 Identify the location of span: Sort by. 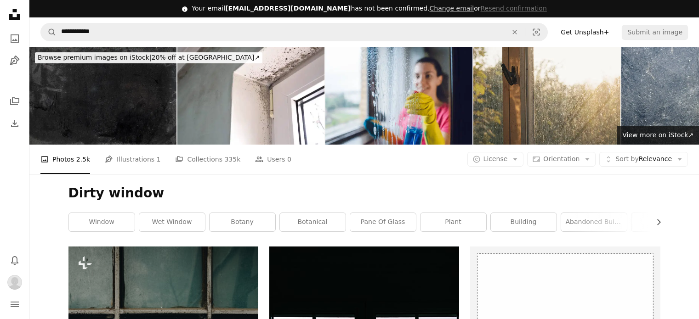
(627, 159).